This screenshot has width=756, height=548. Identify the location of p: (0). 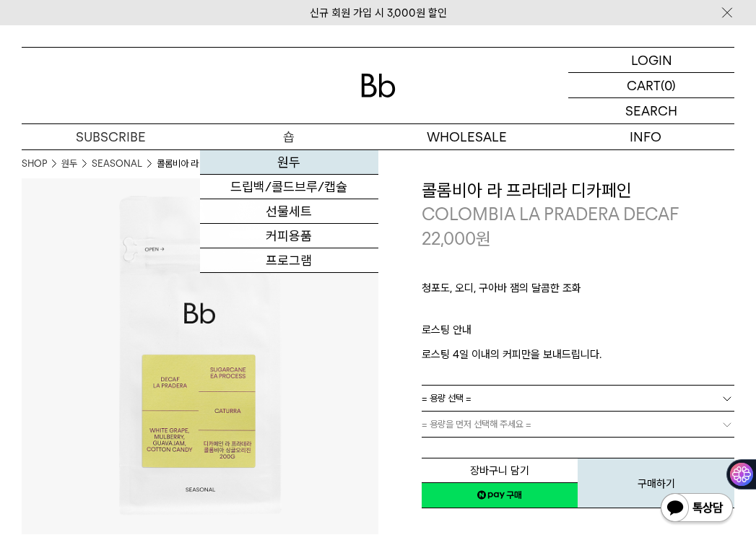
(668, 85).